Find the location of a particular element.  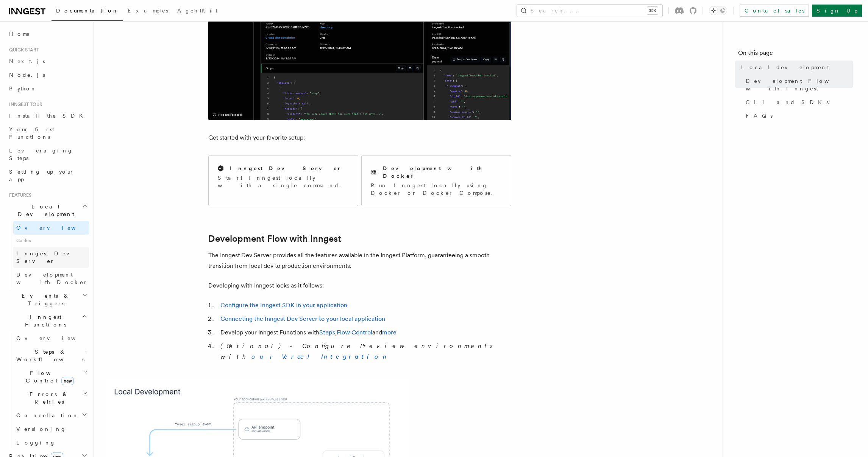

button: Steps & Workflows is located at coordinates (51, 356).